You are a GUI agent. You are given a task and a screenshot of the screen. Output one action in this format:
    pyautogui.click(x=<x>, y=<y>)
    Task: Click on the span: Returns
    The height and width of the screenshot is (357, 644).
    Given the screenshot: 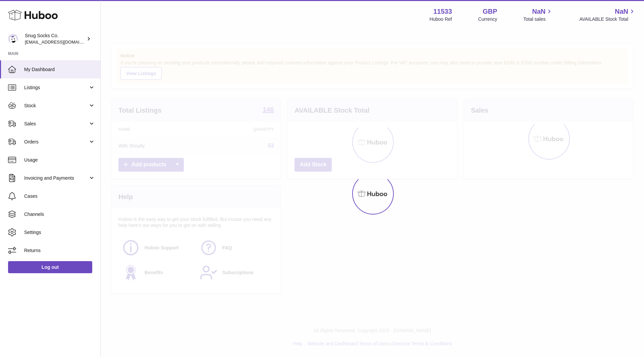 What is the action you would take?
    pyautogui.click(x=60, y=250)
    